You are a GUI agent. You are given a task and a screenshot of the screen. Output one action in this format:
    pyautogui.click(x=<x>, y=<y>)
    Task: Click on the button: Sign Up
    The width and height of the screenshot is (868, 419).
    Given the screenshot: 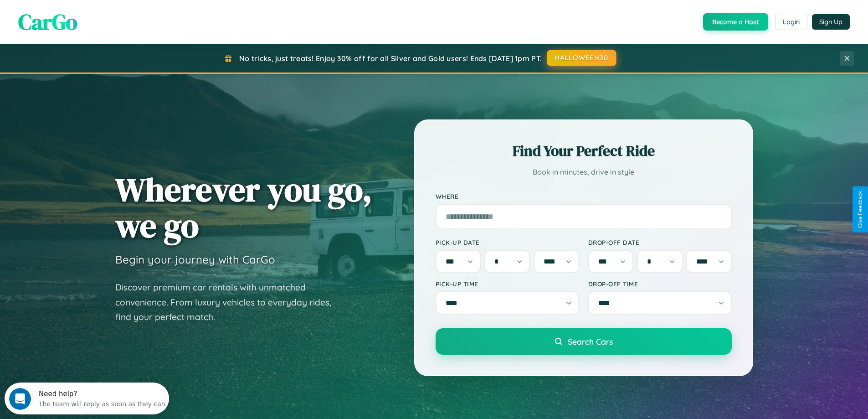 What is the action you would take?
    pyautogui.click(x=830, y=22)
    